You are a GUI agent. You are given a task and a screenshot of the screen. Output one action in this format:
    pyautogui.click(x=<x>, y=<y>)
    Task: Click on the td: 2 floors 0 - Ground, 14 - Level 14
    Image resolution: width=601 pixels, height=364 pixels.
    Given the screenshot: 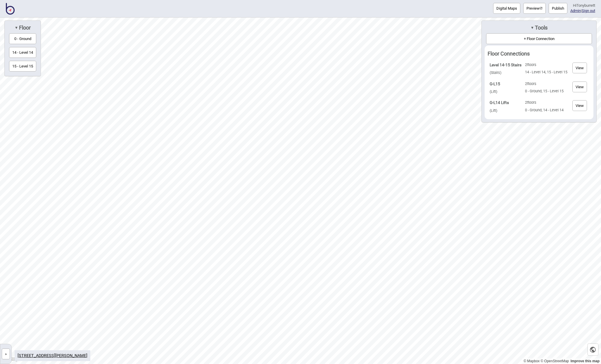 What is the action you would take?
    pyautogui.click(x=546, y=106)
    